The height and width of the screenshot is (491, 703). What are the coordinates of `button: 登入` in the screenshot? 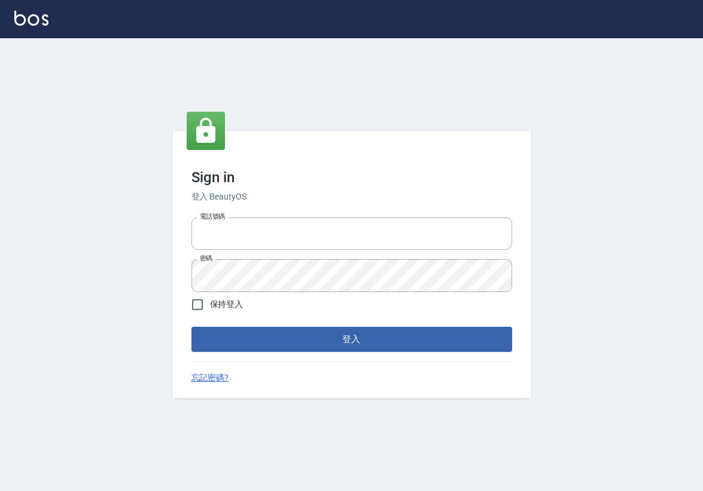 It's located at (352, 340).